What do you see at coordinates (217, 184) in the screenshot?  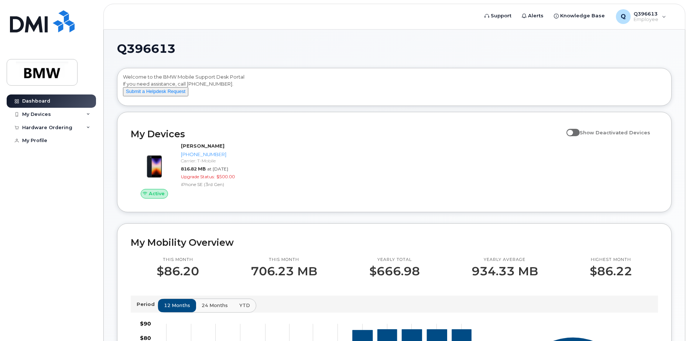 I see `div: iPhone SE (3rd Gen)` at bounding box center [217, 184].